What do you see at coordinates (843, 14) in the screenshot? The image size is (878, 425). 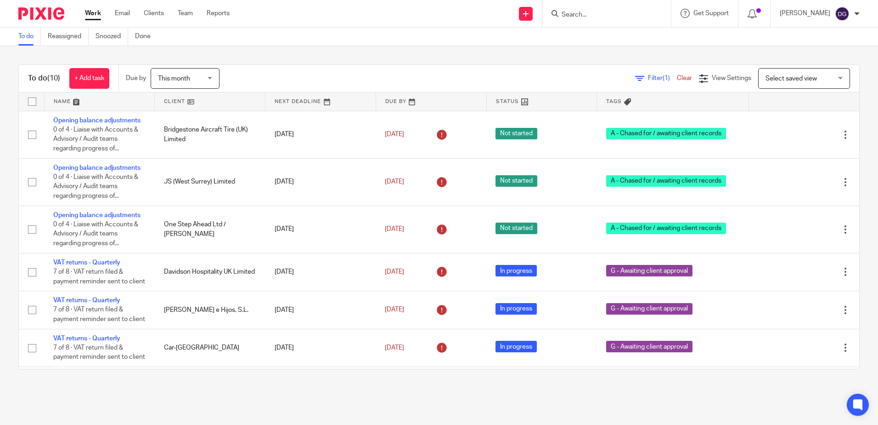 I see `img: svg%3E` at bounding box center [843, 14].